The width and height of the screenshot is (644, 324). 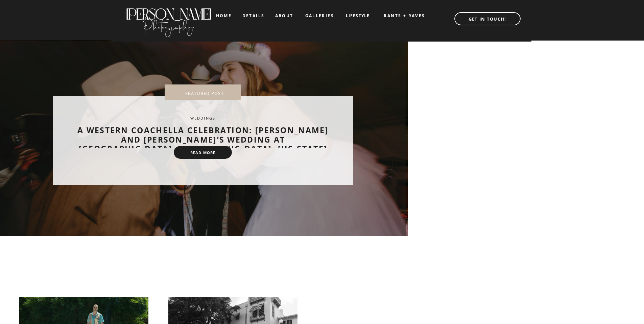 I want to click on a: details, so click(x=254, y=16).